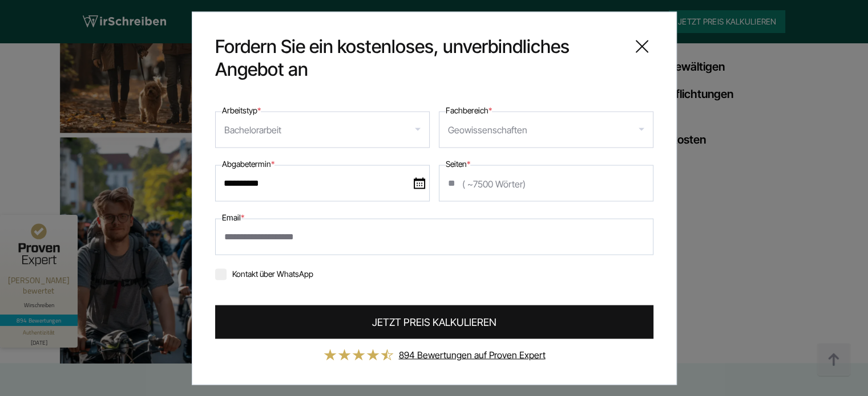  Describe the element at coordinates (458, 163) in the screenshot. I see `label: Seiten` at that location.